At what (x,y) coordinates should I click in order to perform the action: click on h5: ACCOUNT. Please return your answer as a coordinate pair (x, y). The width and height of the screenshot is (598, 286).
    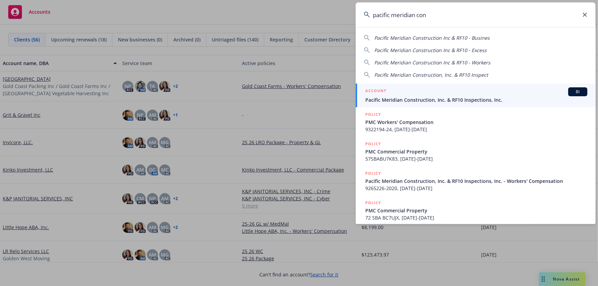
    Looking at the image, I should click on (375, 91).